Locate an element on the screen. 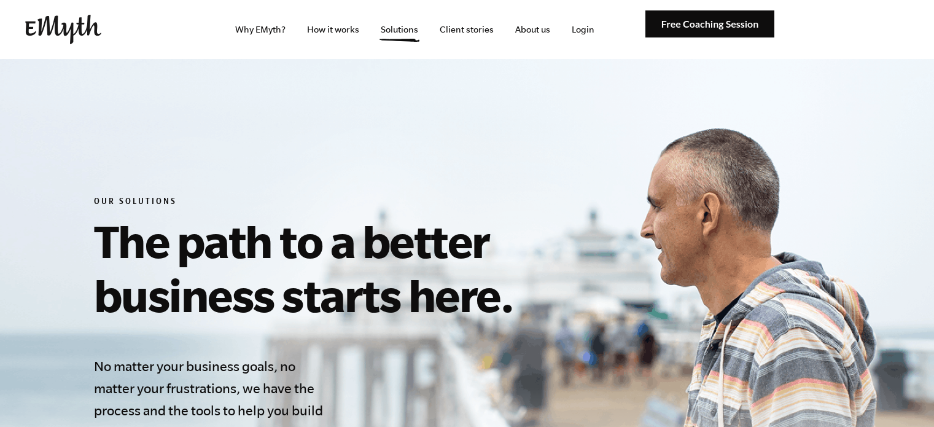 The height and width of the screenshot is (427, 934). div: Widget chat is located at coordinates (904, 397).